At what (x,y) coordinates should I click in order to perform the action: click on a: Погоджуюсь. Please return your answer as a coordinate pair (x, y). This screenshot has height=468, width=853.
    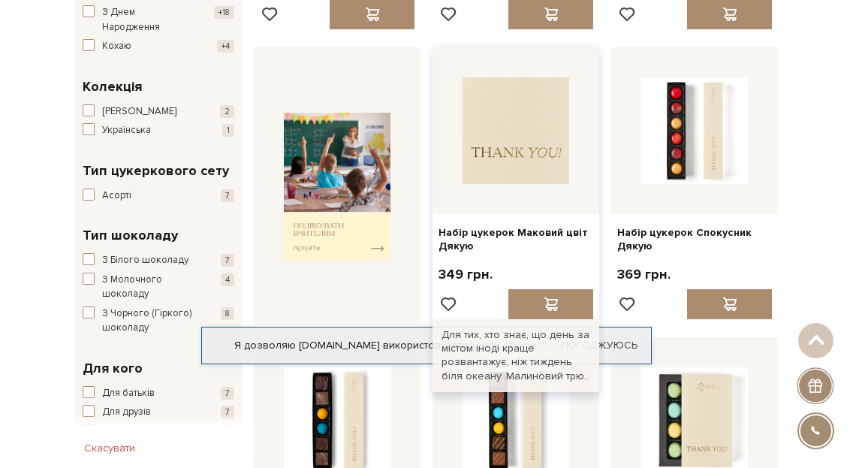
    Looking at the image, I should click on (599, 345).